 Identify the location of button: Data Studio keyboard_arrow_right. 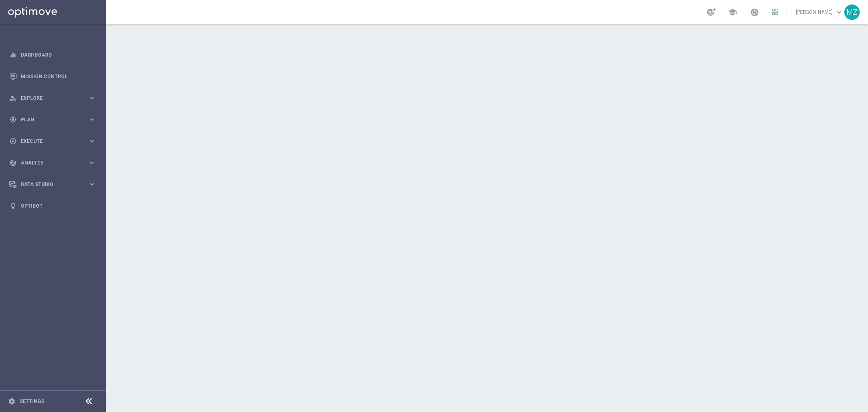
(53, 184).